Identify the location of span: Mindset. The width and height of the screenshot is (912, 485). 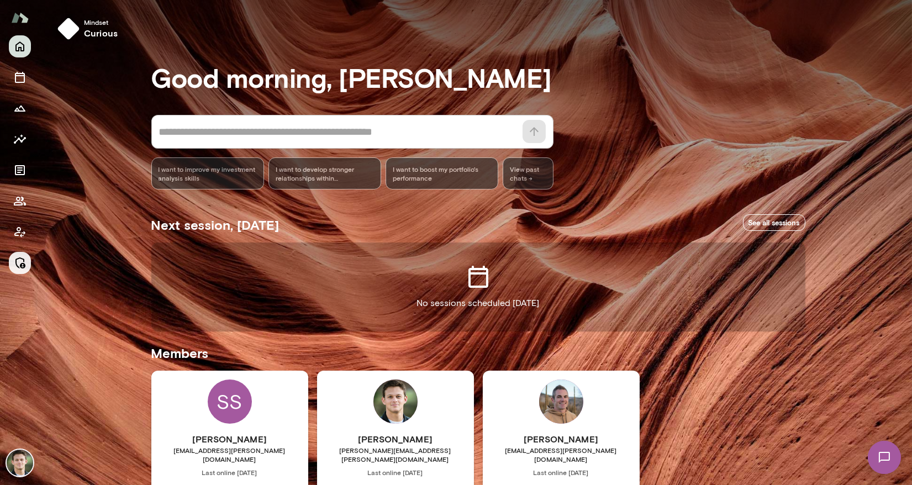
(100, 22).